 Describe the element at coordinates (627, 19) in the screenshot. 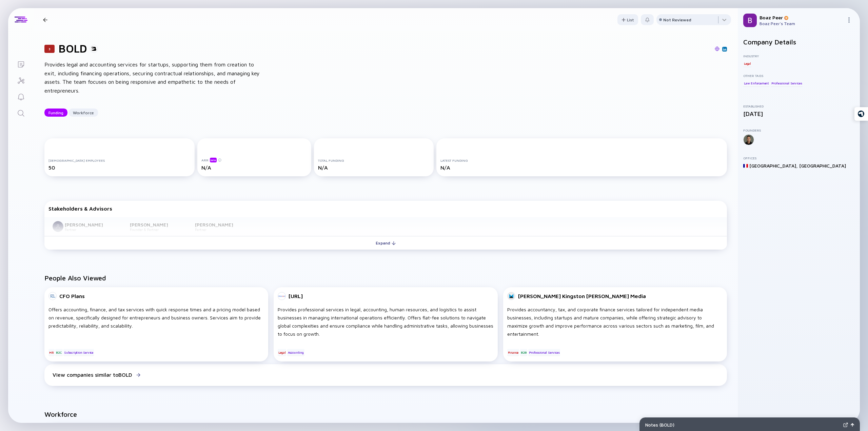

I see `div: List` at that location.